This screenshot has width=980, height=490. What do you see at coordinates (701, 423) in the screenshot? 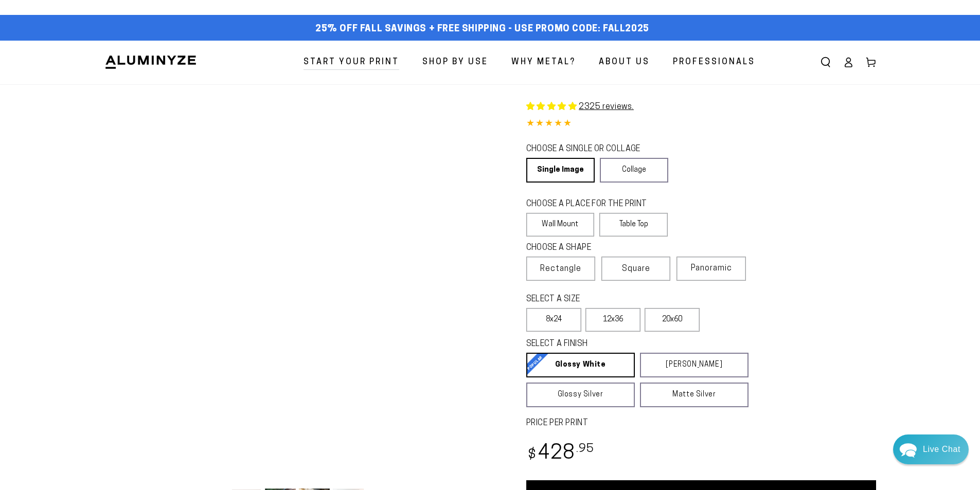
I see `label: PRICE PER PRINT` at bounding box center [701, 423].